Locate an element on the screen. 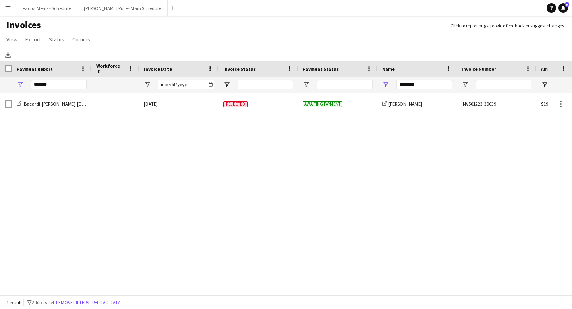 The image size is (572, 309). a: View is located at coordinates (12, 39).